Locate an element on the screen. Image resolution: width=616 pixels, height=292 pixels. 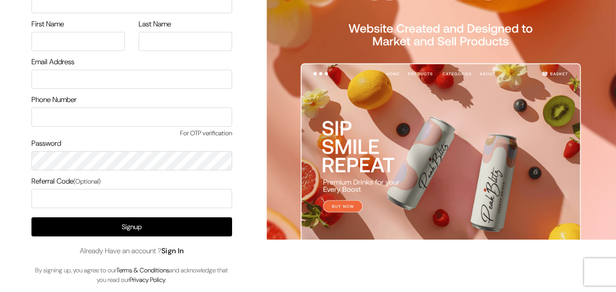
label: Password is located at coordinates (46, 144).